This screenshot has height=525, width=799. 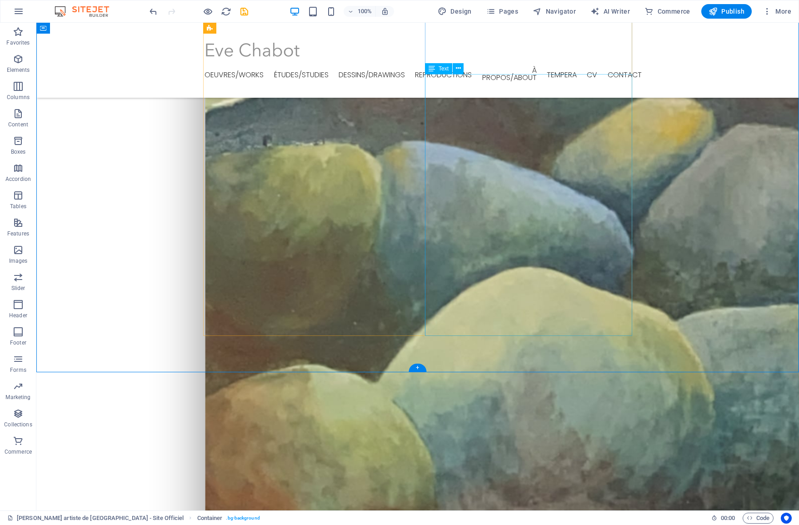 I want to click on a: Click to cancel selection. Double-click to open Pages, so click(x=95, y=518).